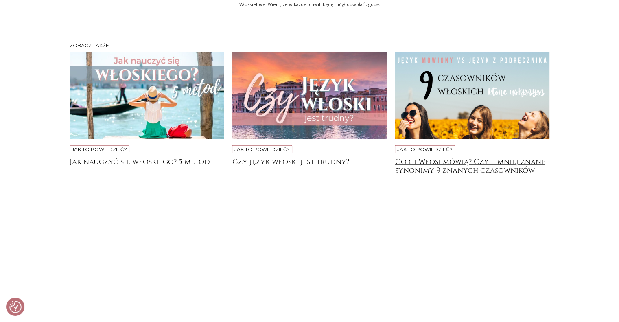 The width and height of the screenshot is (619, 322). What do you see at coordinates (472, 166) in the screenshot?
I see `a: Co ci Włosi mówią? Czyli mniej znane synonimy 9 znanych czasowników` at bounding box center [472, 166].